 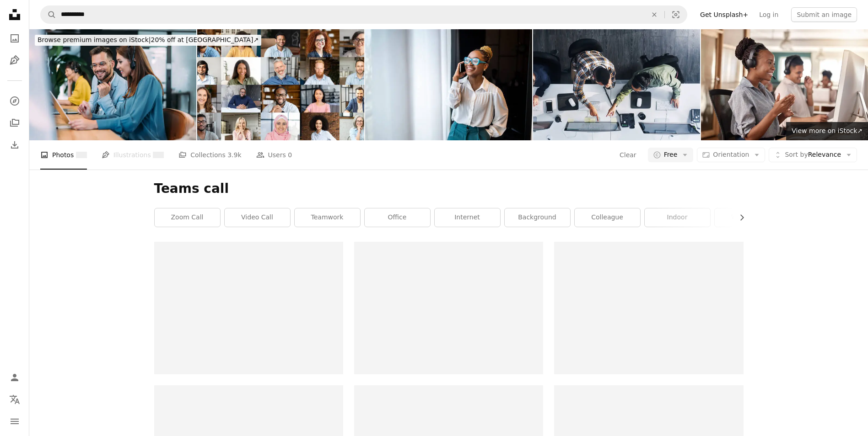 I want to click on h1: Teams call, so click(x=448, y=189).